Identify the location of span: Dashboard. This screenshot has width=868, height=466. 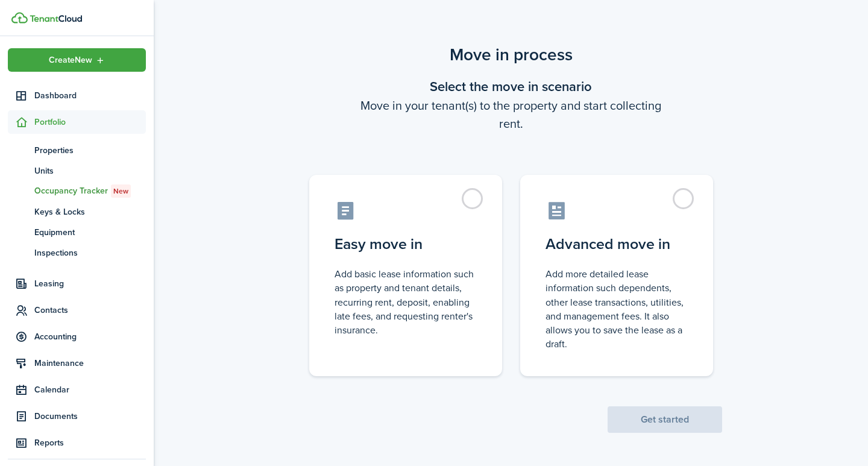
(90, 96).